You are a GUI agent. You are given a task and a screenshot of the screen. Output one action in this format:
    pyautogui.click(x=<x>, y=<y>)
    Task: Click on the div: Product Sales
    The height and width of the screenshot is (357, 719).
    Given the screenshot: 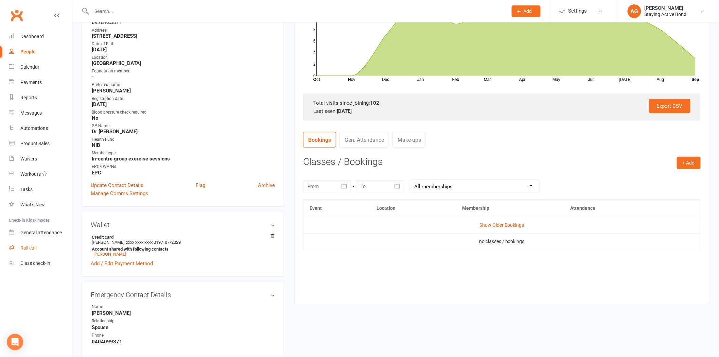 What is the action you would take?
    pyautogui.click(x=35, y=143)
    